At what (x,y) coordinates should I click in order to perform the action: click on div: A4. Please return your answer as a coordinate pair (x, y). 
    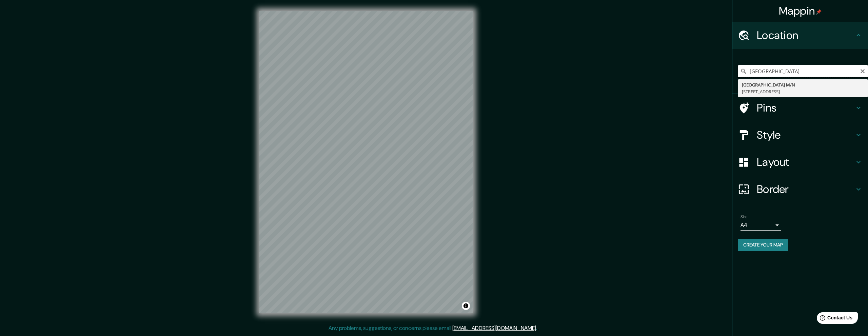
    Looking at the image, I should click on (761, 225).